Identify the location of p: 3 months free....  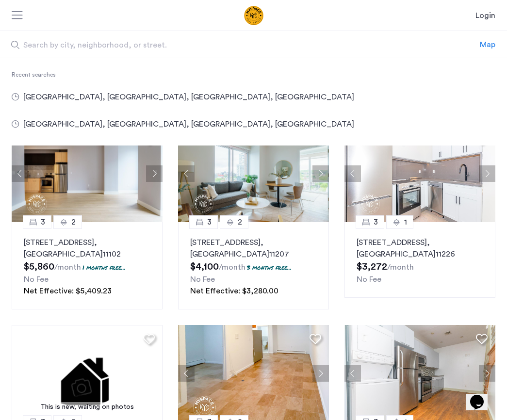
(269, 268).